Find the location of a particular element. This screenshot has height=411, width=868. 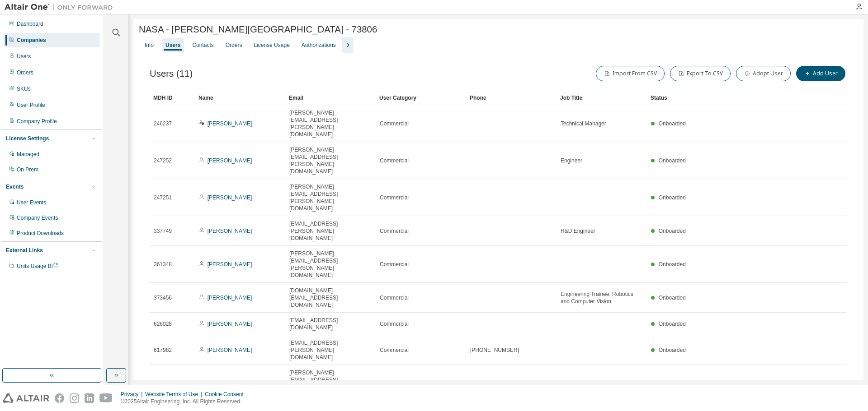

div: Email is located at coordinates (330, 98).